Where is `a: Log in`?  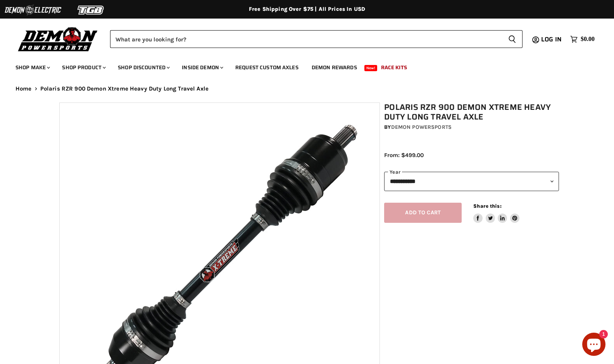
a: Log in is located at coordinates (552, 40).